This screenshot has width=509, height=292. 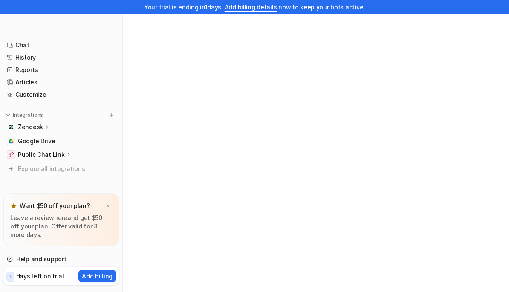 I want to click on a: Articles, so click(x=61, y=82).